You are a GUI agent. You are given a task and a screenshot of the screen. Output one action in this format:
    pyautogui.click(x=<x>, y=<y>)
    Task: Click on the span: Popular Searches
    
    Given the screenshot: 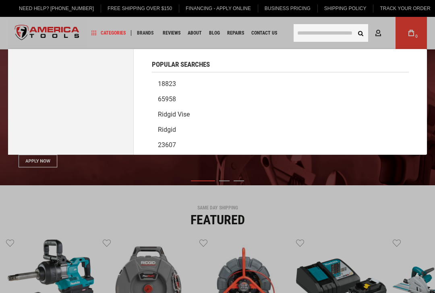 What is the action you would take?
    pyautogui.click(x=181, y=64)
    